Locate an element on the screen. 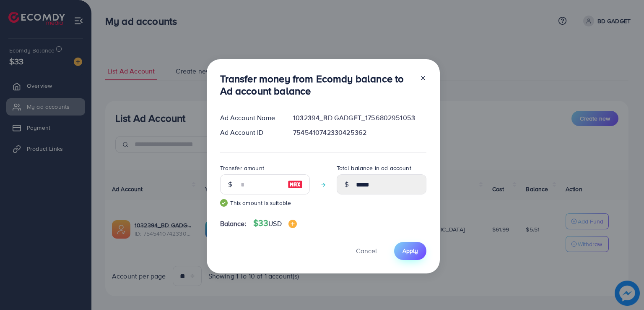 This screenshot has height=310, width=644. div: Ad Account ID is located at coordinates (250, 132).